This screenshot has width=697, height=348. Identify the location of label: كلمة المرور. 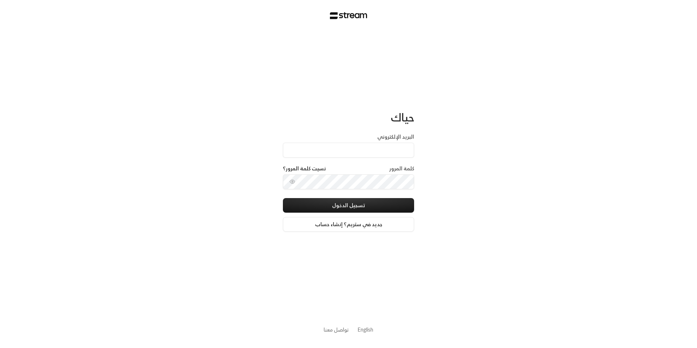
(402, 168).